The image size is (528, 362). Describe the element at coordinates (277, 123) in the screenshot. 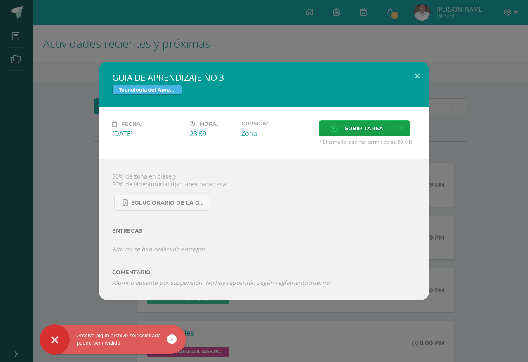

I see `label: División:` at that location.